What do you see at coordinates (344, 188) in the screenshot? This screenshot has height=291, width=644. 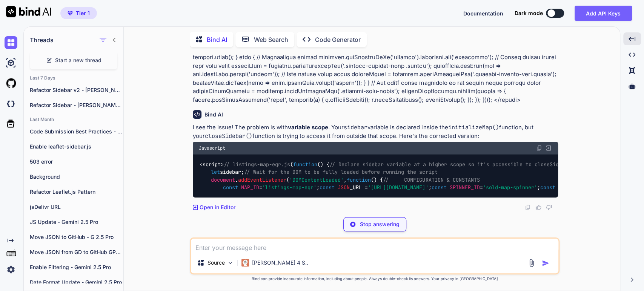 I see `span: JSON` at bounding box center [344, 188].